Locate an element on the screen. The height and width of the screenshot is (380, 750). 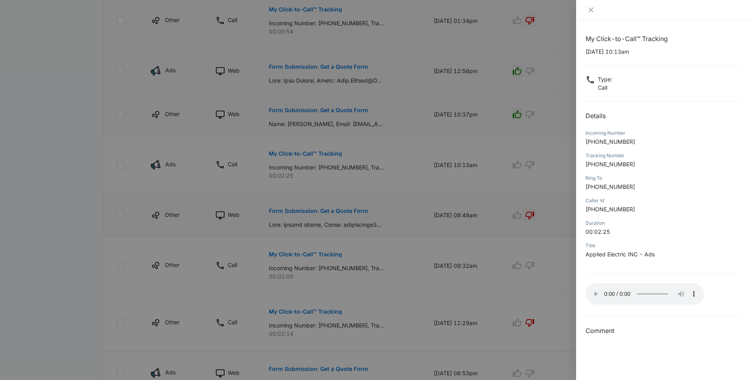
div: Title is located at coordinates (663, 246).